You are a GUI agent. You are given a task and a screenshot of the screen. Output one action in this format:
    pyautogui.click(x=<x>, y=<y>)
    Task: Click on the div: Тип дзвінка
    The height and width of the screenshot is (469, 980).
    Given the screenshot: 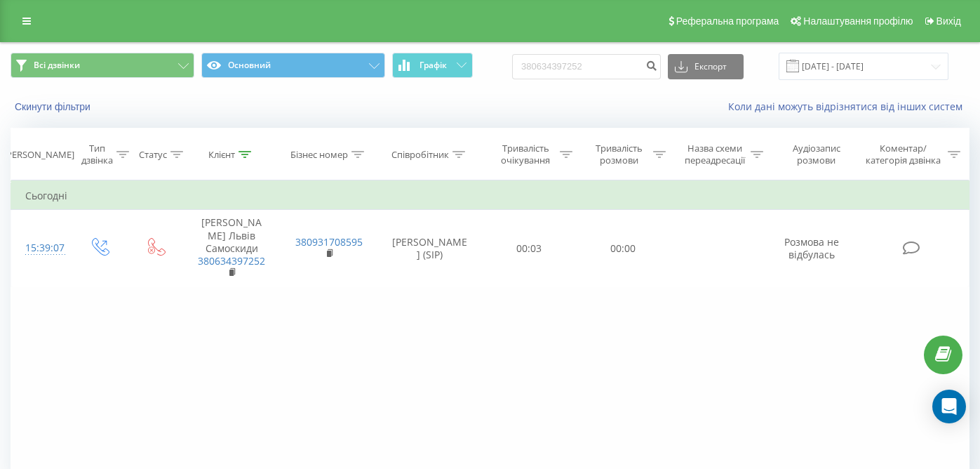 What is the action you would take?
    pyautogui.click(x=96, y=154)
    